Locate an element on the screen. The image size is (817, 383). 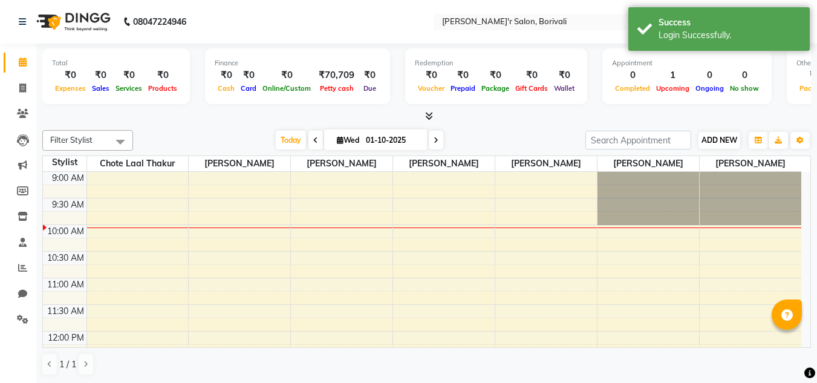
div: ₹70,709 is located at coordinates (336, 75).